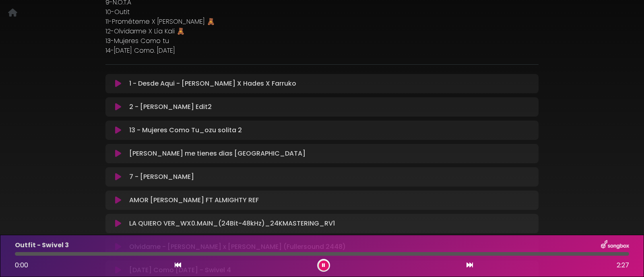  I want to click on p: 13-Mujeres Como tu, so click(322, 41).